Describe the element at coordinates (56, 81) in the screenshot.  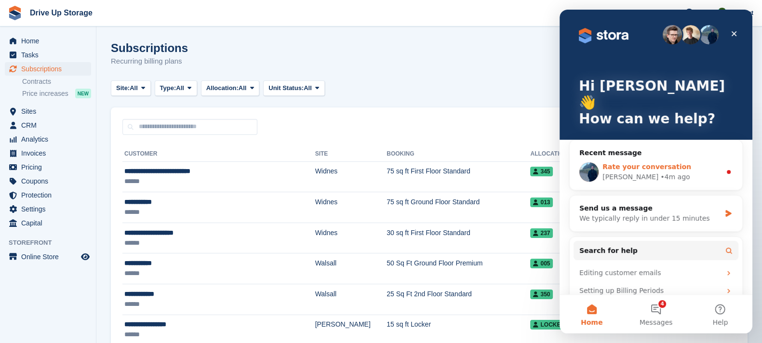
I see `a: Contracts` at that location.